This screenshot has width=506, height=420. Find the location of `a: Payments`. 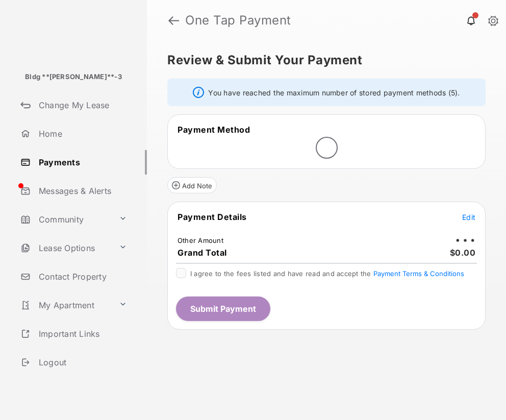

a: Payments is located at coordinates (81, 162).